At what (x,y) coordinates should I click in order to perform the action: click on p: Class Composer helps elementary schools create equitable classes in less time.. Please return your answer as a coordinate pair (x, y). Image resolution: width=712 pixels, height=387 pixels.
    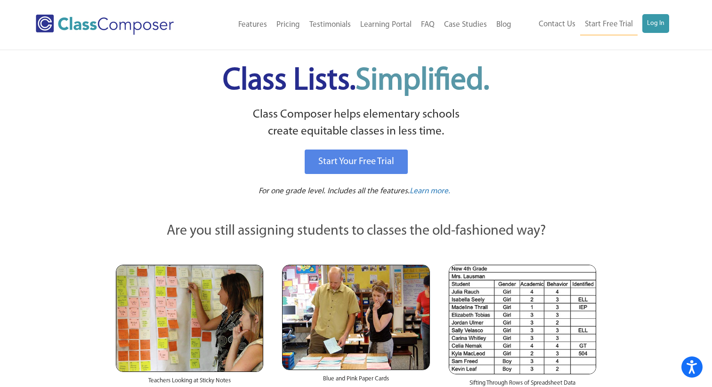
    Looking at the image, I should click on (356, 123).